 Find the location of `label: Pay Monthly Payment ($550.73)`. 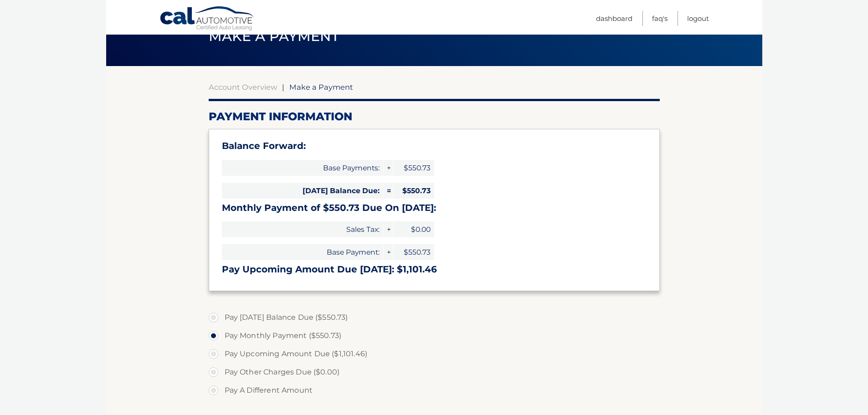

label: Pay Monthly Payment ($550.73) is located at coordinates (434, 336).